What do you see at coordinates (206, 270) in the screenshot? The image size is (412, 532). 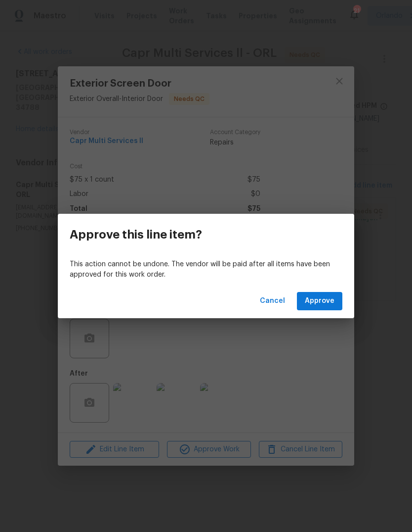 I see `p: This action cannot be undone. The vendor will be paid after all items have been approved for this...` at bounding box center [206, 270].